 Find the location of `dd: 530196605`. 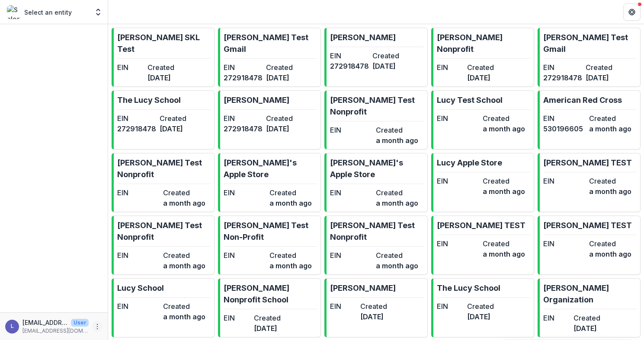

dd: 530196605 is located at coordinates (564, 129).